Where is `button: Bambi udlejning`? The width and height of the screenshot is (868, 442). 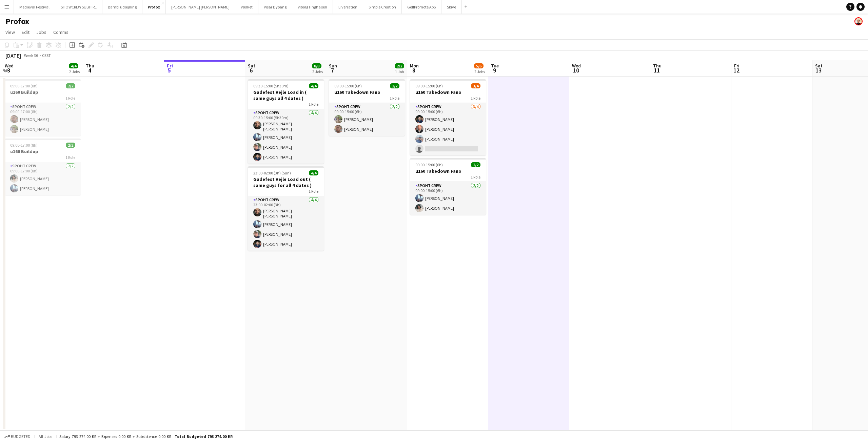
button: Bambi udlejning is located at coordinates (123, 7).